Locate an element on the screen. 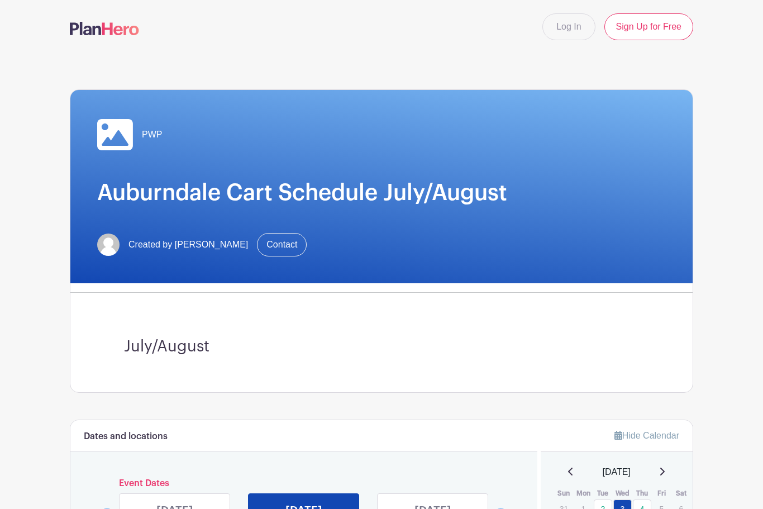 The width and height of the screenshot is (763, 509). th: Wed is located at coordinates (622, 493).